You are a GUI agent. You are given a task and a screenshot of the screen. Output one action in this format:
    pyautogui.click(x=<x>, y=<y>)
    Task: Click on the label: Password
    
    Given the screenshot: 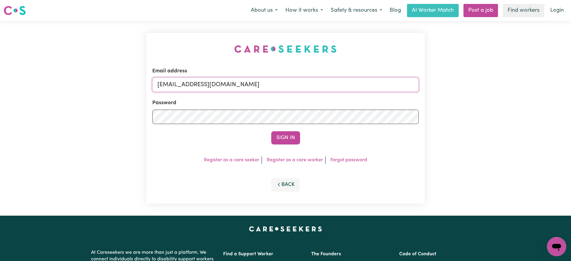 What is the action you would take?
    pyautogui.click(x=164, y=103)
    